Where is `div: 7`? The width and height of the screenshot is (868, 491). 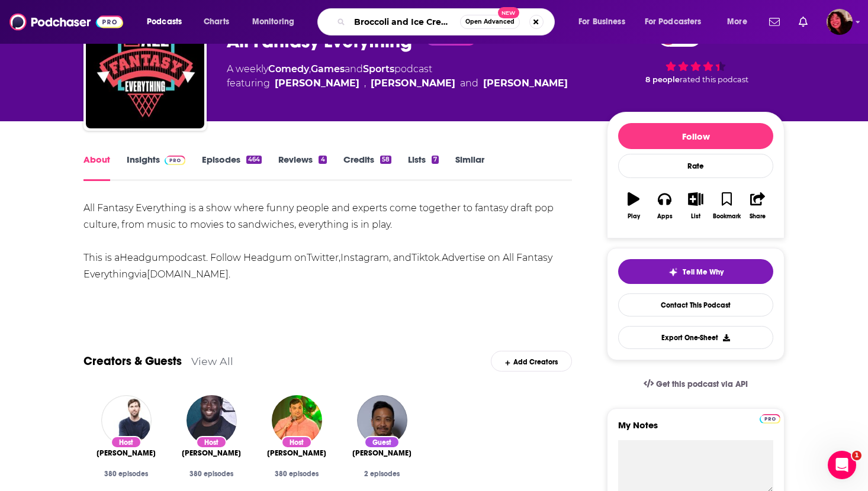
div: 7 is located at coordinates (435, 160).